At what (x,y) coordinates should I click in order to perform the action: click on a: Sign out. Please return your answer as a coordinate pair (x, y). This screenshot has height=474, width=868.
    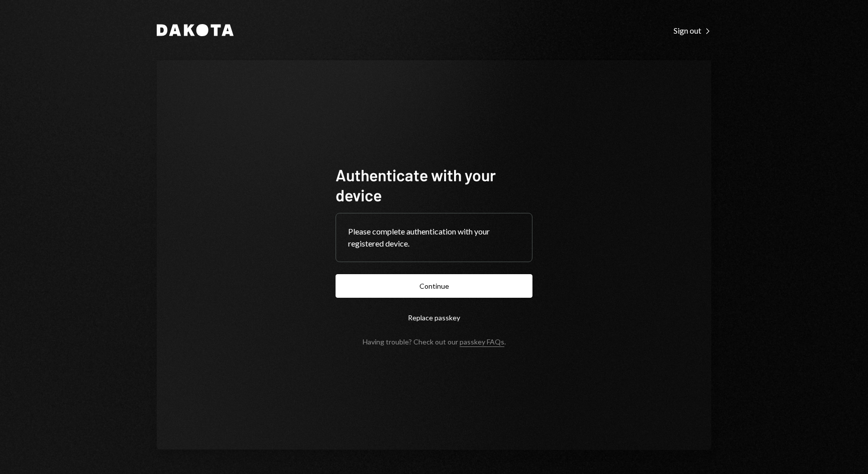
    Looking at the image, I should click on (692, 30).